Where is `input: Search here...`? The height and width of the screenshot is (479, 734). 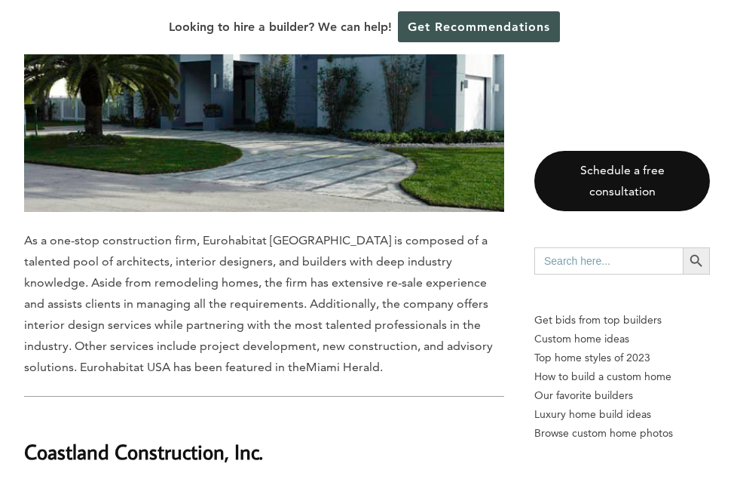 input: Search here... is located at coordinates (608, 261).